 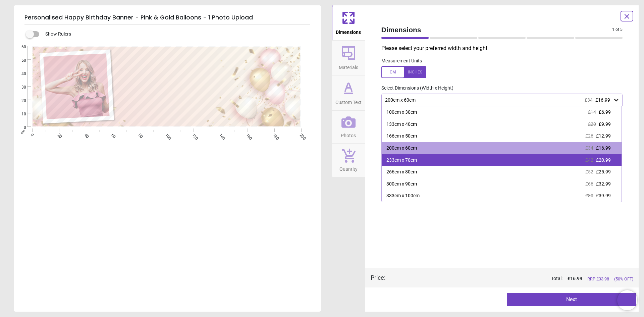 I want to click on div: 300cm x 90cm, so click(x=401, y=184).